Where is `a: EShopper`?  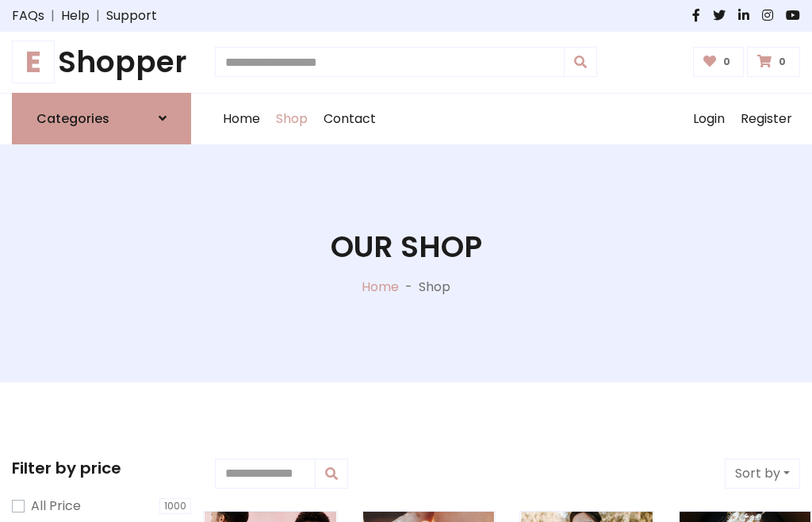
a: EShopper is located at coordinates (102, 62).